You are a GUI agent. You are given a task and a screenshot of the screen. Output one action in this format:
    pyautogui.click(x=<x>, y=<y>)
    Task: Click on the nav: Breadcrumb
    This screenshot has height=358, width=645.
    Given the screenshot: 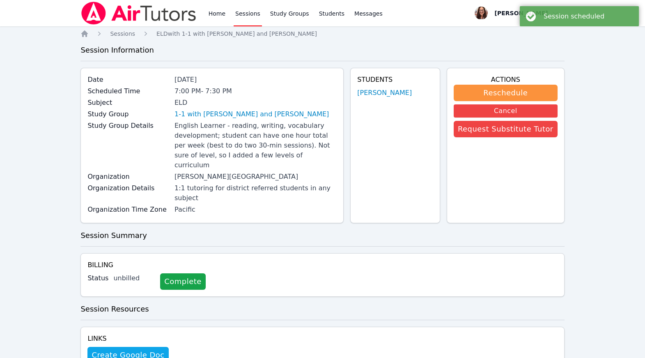 What is the action you would take?
    pyautogui.click(x=322, y=34)
    